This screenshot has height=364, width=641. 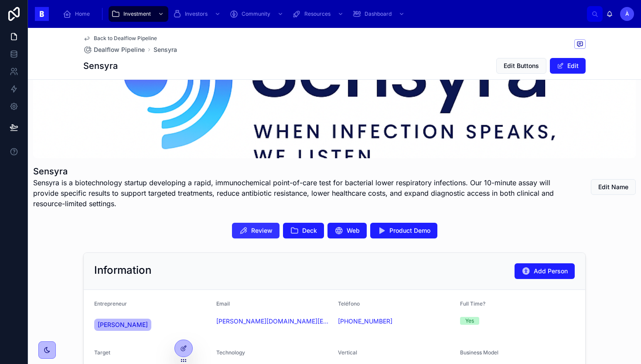 I want to click on a: Investors, so click(x=198, y=14).